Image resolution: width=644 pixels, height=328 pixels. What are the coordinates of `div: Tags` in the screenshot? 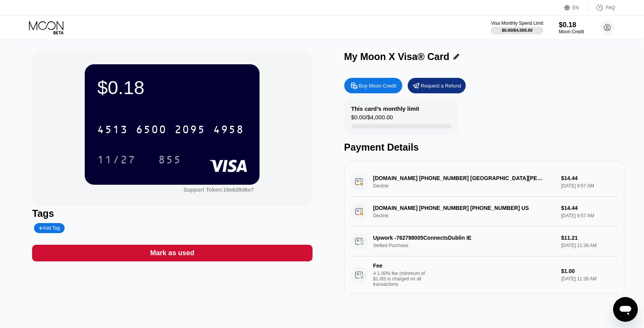 It's located at (172, 213).